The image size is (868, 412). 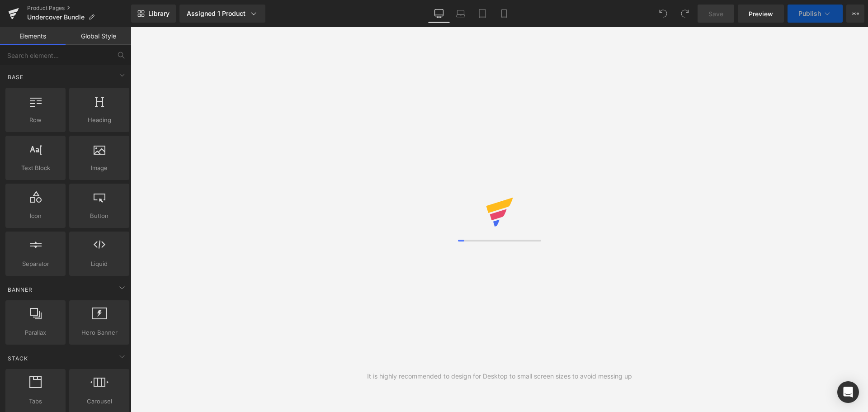 What do you see at coordinates (35, 332) in the screenshot?
I see `span: Parallax` at bounding box center [35, 332].